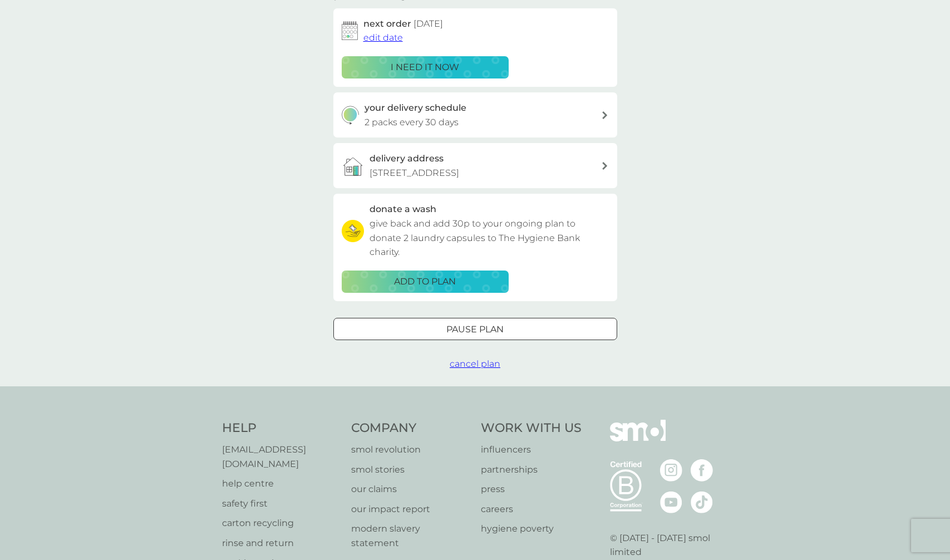 The height and width of the screenshot is (560, 950). I want to click on p: modern slavery statement, so click(410, 536).